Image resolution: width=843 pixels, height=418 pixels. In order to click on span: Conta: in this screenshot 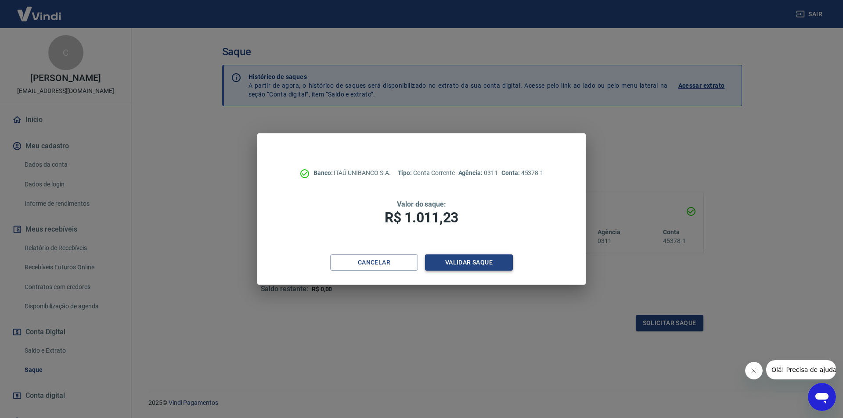, I will do `click(511, 173)`.